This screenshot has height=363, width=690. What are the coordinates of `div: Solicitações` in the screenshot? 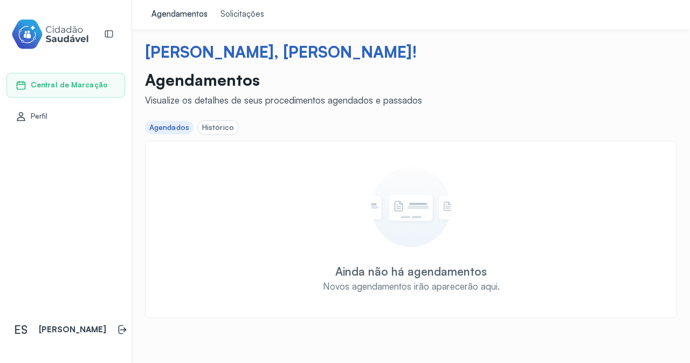 It's located at (242, 15).